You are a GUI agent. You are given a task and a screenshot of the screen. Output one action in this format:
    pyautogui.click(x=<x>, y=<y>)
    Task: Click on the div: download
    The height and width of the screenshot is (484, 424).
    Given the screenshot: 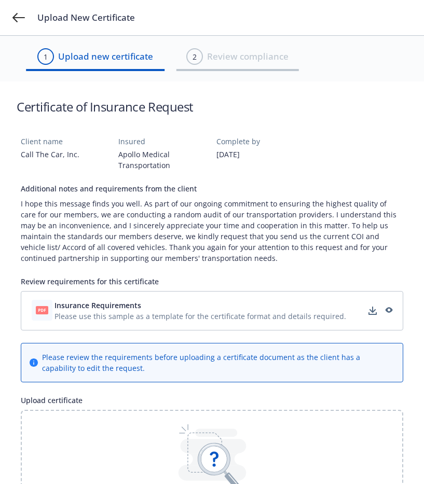 What is the action you would take?
    pyautogui.click(x=372, y=311)
    